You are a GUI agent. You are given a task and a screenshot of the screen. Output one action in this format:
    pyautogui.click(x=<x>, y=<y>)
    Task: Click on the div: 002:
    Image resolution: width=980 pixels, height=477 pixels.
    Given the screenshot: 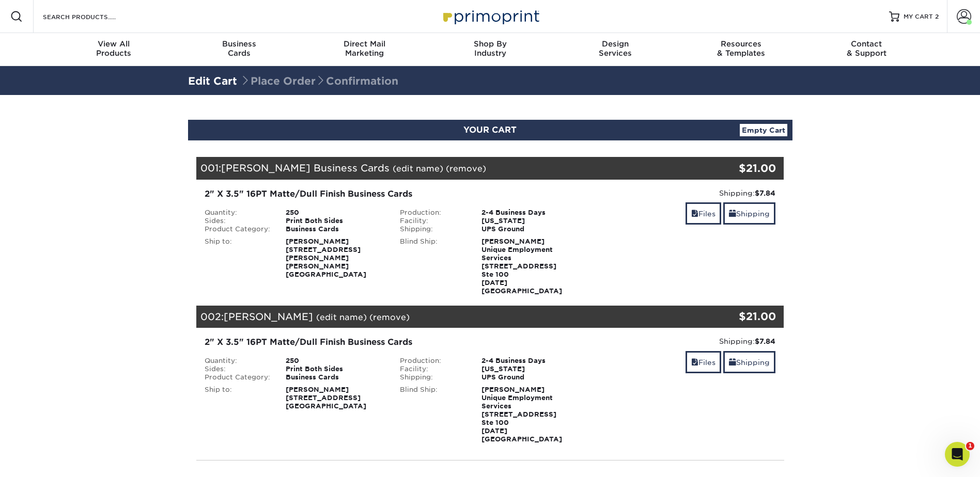 What is the action you would take?
    pyautogui.click(x=441, y=317)
    